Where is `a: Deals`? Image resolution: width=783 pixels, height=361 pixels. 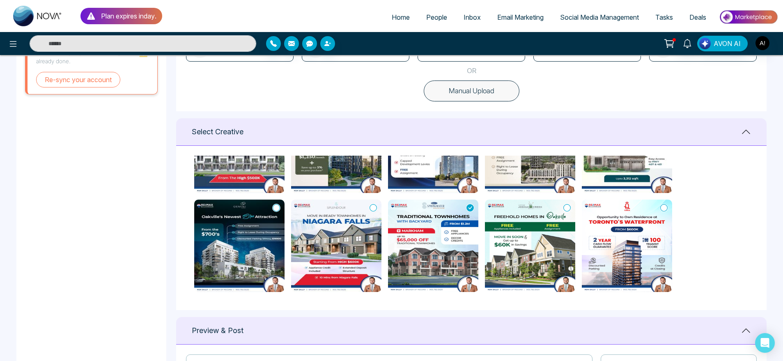 a: Deals is located at coordinates (698, 17).